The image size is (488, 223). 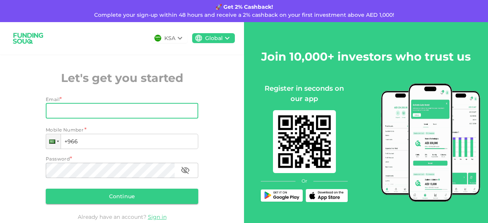 I want to click on h2: Join 10,000+ investors who trust us, so click(x=366, y=56).